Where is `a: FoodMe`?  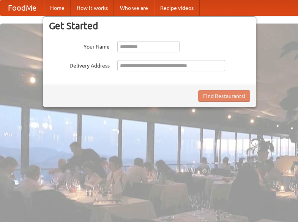 a: FoodMe is located at coordinates (22, 8).